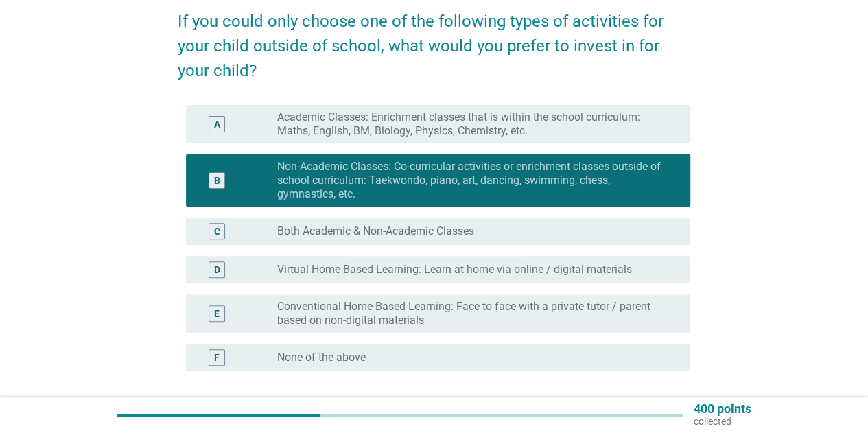  I want to click on label: None of the above, so click(322, 357).